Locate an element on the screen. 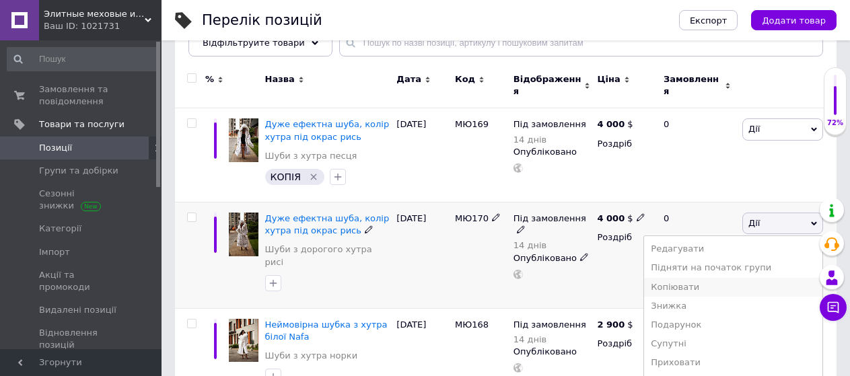 This screenshot has height=376, width=850. span: МЮ168 is located at coordinates (472, 324).